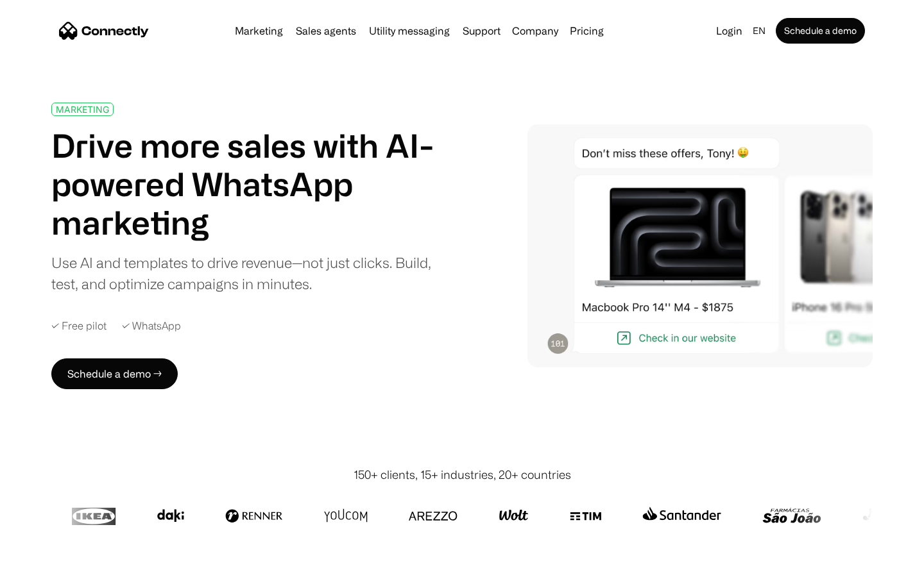 This screenshot has width=924, height=577. I want to click on a: Schedule a demo →, so click(114, 374).